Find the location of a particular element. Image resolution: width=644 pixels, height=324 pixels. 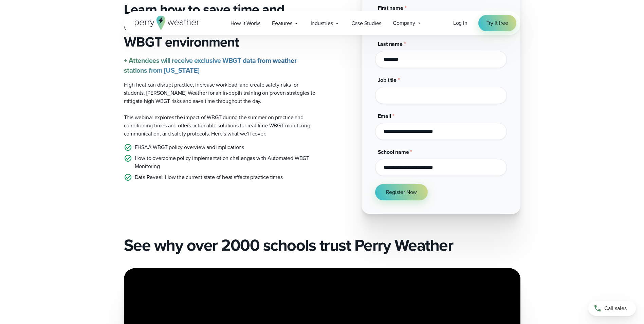

span: Last name is located at coordinates (390, 44).